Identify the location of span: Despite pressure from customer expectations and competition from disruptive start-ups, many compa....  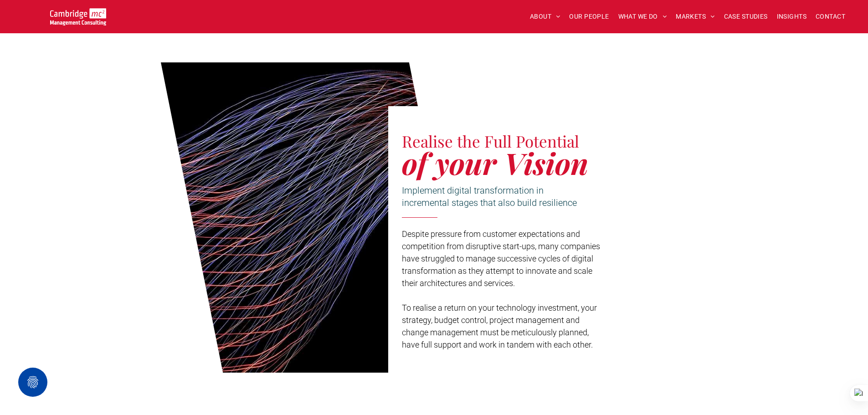
(501, 258).